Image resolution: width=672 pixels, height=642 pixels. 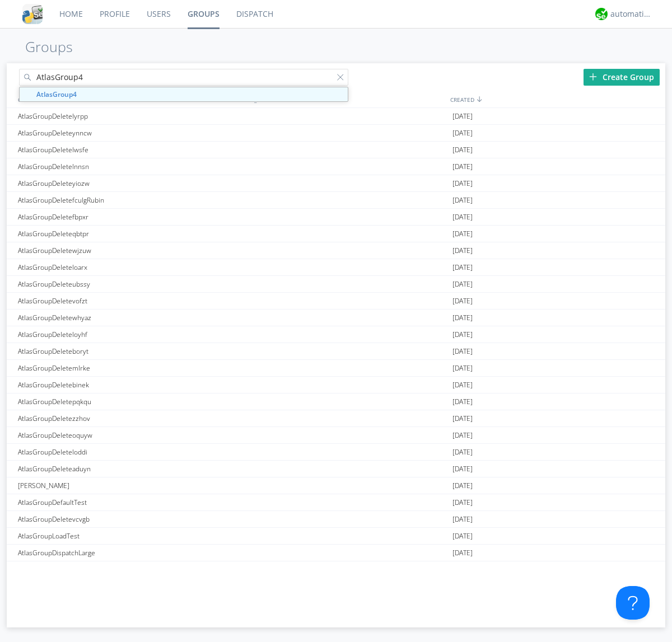 I want to click on strong: AtlasGroup4, so click(x=56, y=94).